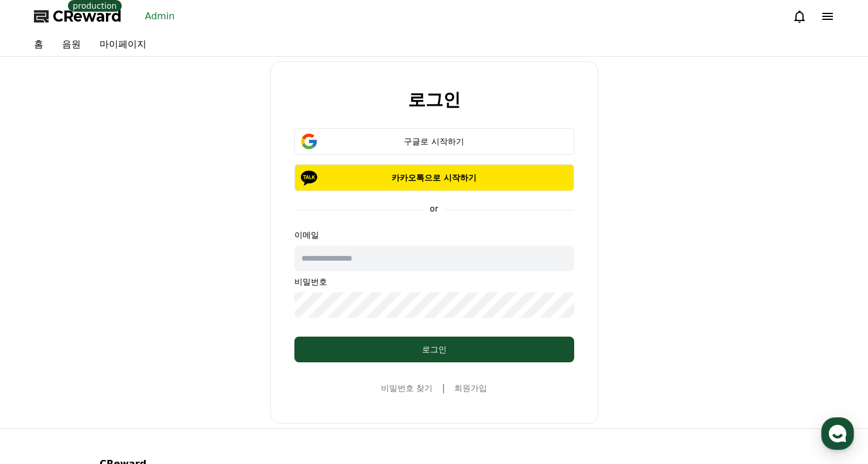 Image resolution: width=868 pixels, height=464 pixels. I want to click on a: CReward, so click(78, 16).